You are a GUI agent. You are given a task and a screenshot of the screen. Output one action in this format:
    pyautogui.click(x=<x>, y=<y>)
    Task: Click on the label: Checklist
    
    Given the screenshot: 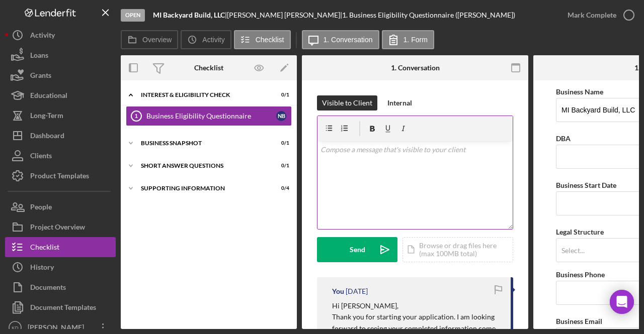 What is the action you would take?
    pyautogui.click(x=269, y=40)
    